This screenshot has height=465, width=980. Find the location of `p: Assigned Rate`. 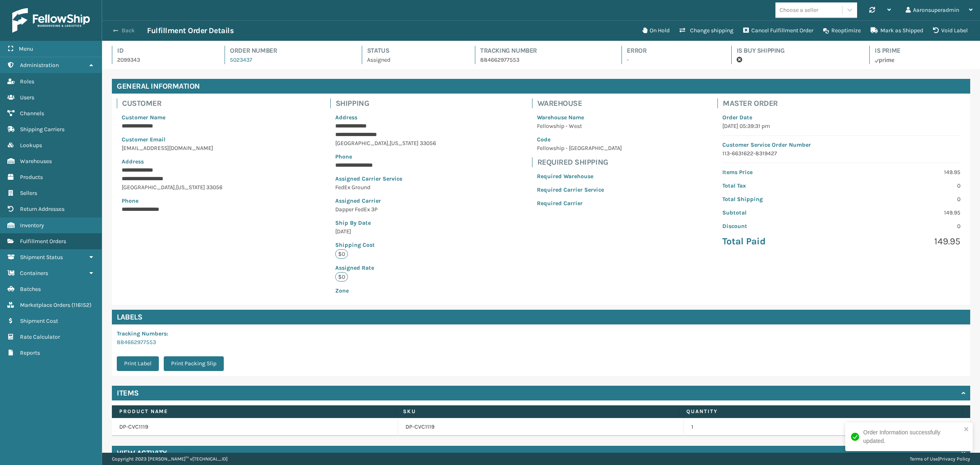

p: Assigned Rate is located at coordinates (385, 268).